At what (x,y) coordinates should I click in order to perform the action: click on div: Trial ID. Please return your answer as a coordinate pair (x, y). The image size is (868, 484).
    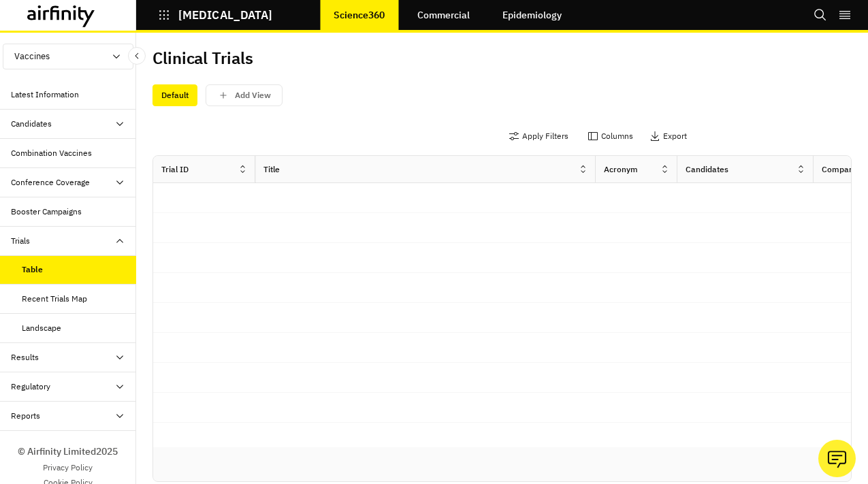
    Looking at the image, I should click on (175, 169).